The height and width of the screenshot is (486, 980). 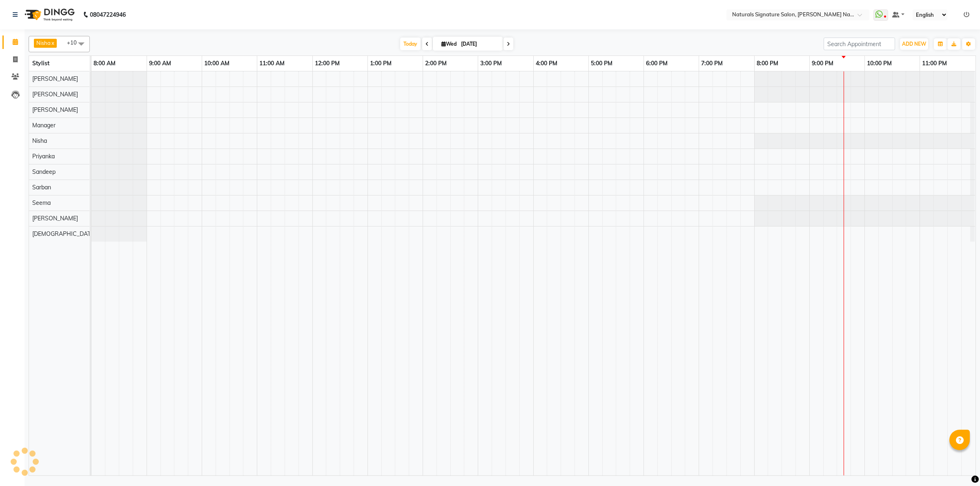 What do you see at coordinates (49, 15) in the screenshot?
I see `img: logo` at bounding box center [49, 15].